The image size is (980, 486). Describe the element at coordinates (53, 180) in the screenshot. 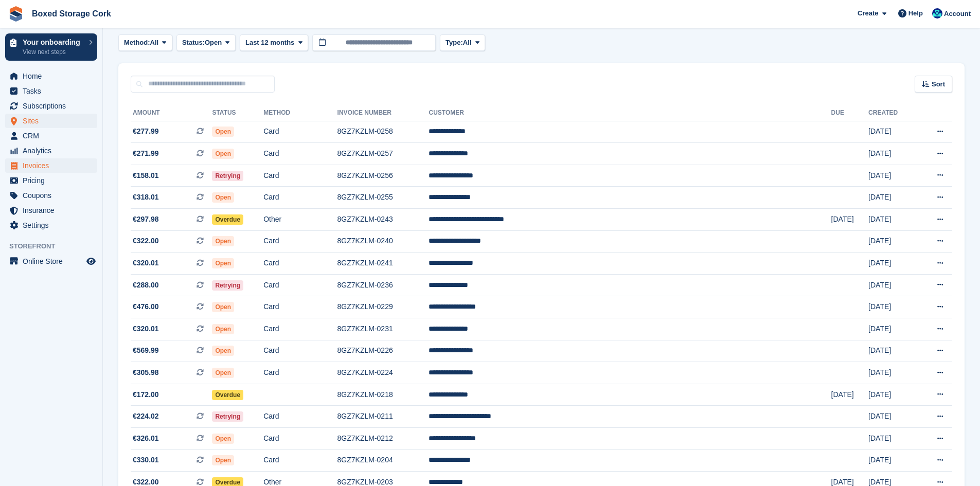

I see `span: Pricing` at that location.